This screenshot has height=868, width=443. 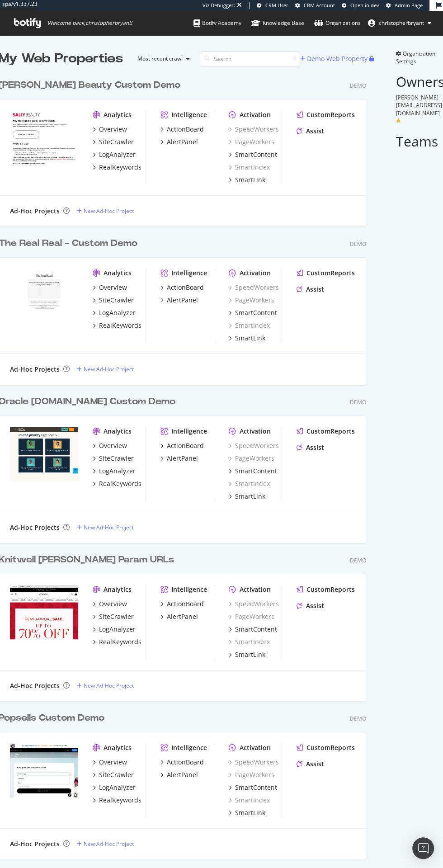 I want to click on div: AlertPanel, so click(x=182, y=617).